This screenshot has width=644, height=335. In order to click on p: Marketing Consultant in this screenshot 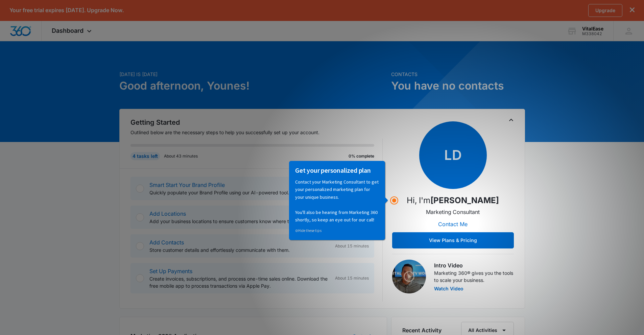, I will do `click(452, 212)`.